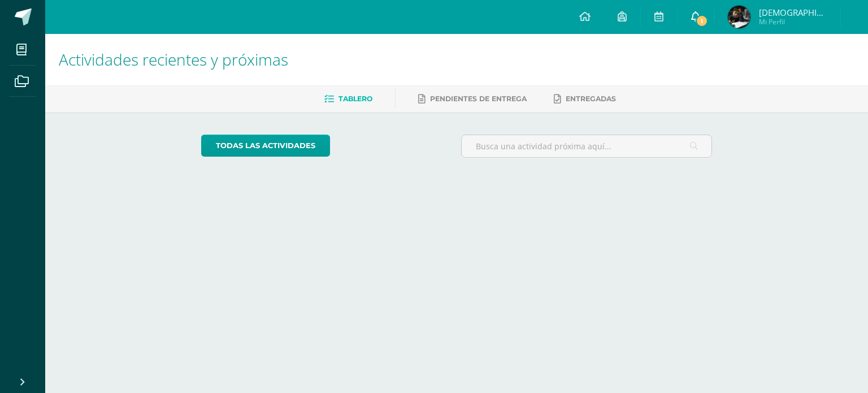 The height and width of the screenshot is (393, 868). I want to click on span: Mi Perfil, so click(793, 21).